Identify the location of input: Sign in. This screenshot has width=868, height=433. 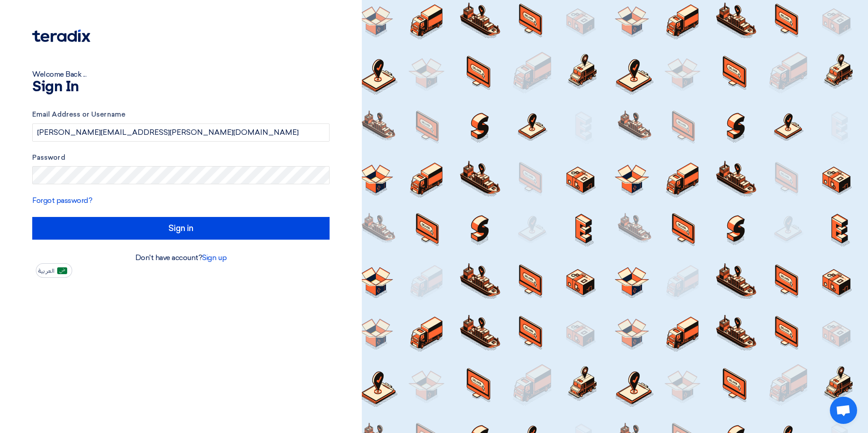
(181, 228).